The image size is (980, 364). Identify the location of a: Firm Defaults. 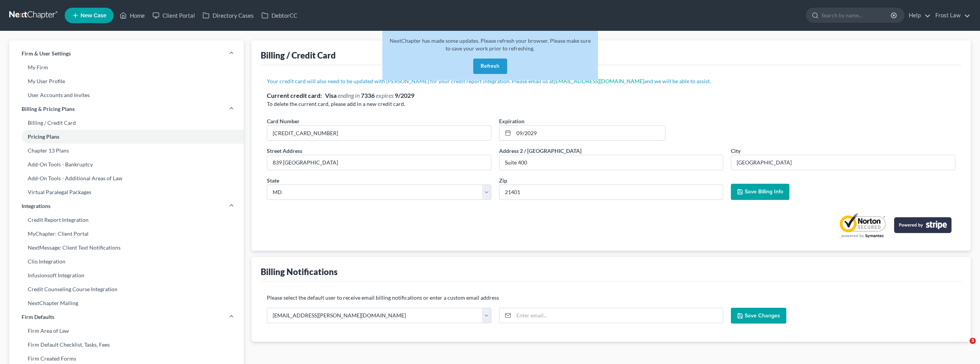
(127, 317).